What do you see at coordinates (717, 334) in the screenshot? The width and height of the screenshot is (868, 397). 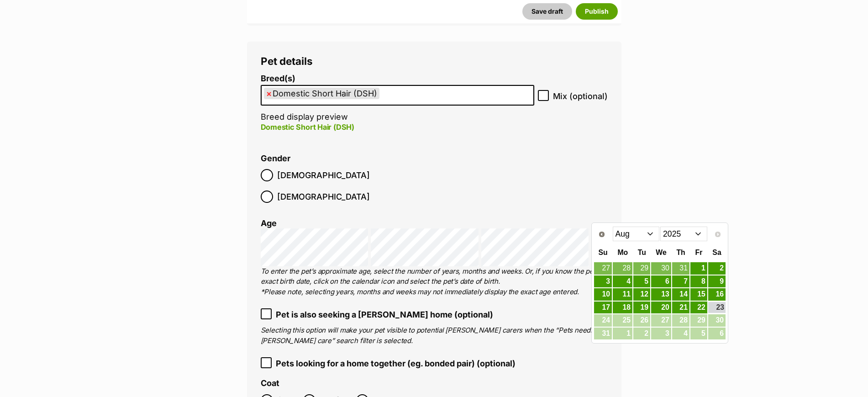 I see `span: 6` at bounding box center [717, 334].